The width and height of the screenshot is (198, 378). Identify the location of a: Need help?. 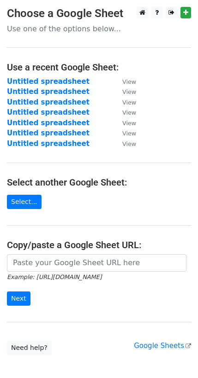
(29, 348).